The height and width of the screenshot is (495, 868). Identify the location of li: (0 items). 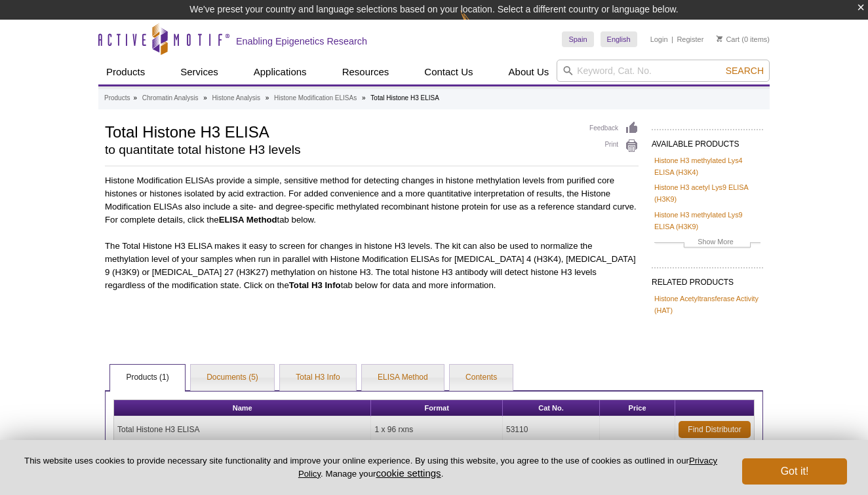
(742, 39).